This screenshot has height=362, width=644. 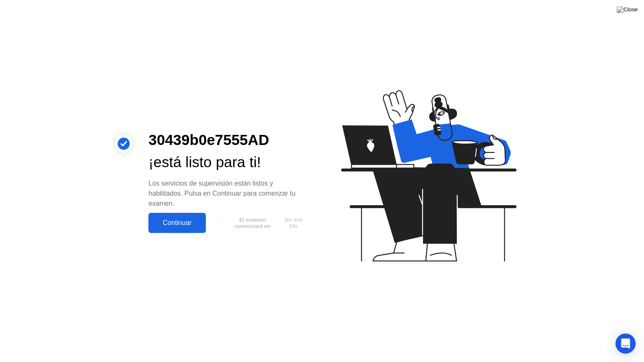 I want to click on button: Continuar, so click(x=177, y=223).